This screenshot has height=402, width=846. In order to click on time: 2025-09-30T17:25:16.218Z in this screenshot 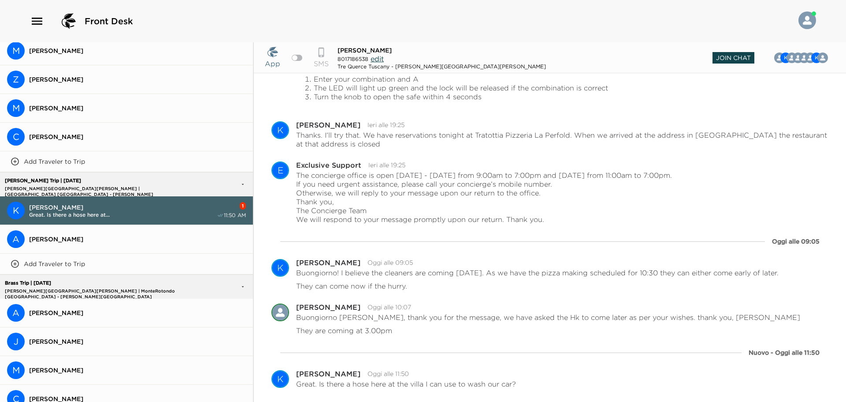, I will do `click(387, 165)`.